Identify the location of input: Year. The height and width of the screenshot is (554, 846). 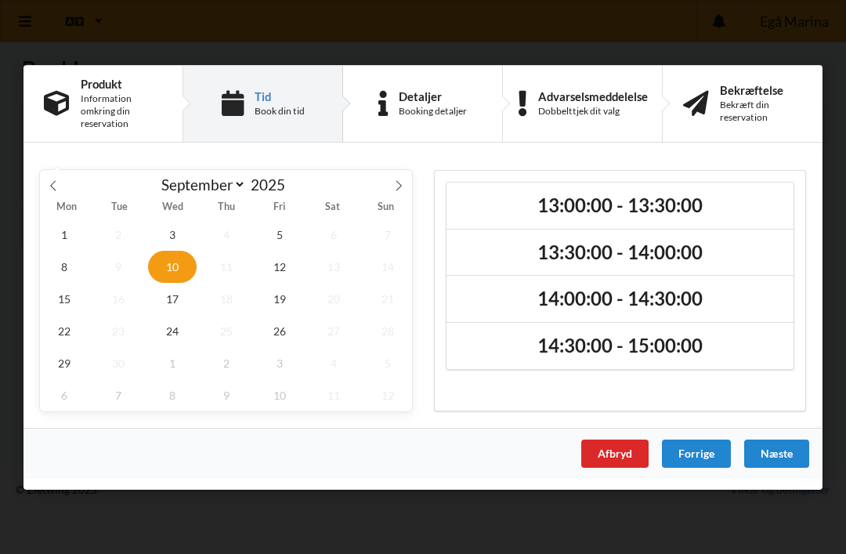
(272, 184).